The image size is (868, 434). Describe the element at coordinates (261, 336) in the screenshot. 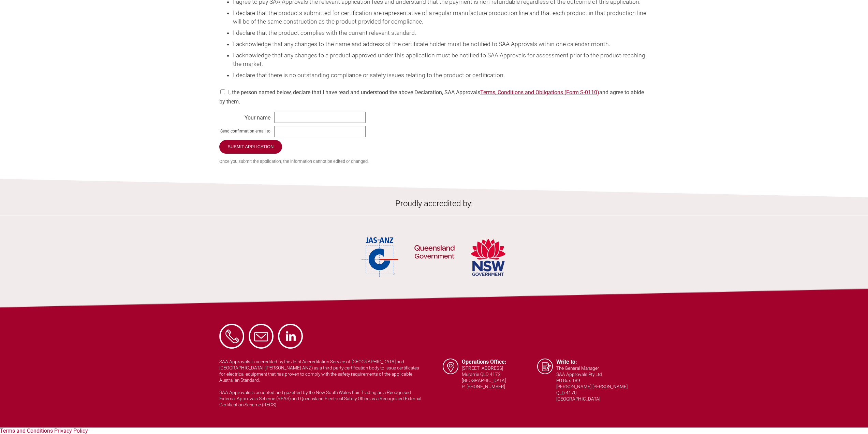

I see `a: Email` at that location.